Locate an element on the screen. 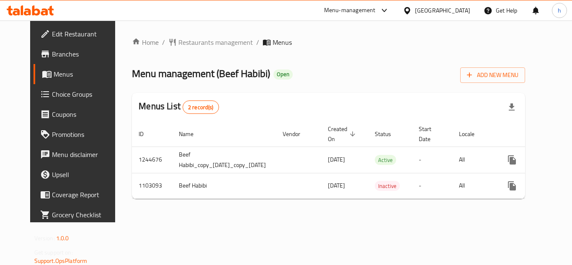 The height and width of the screenshot is (265, 572). div: Export file is located at coordinates (512, 107).